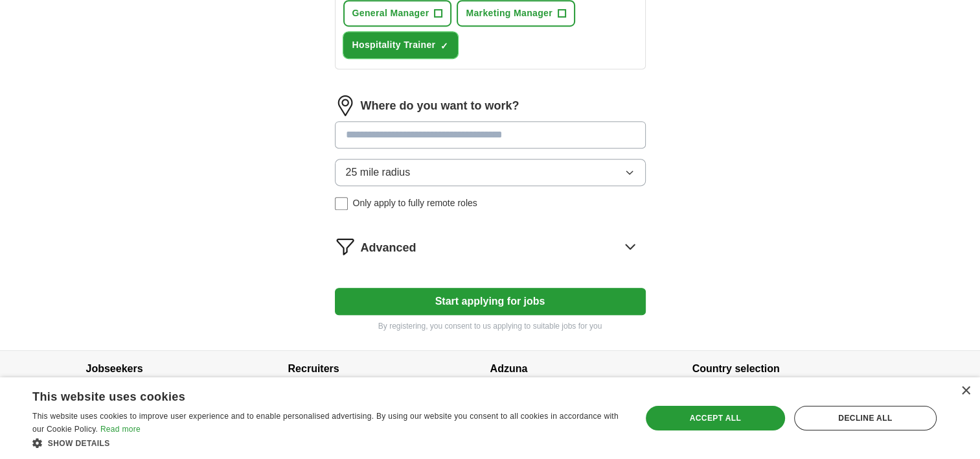 The width and height of the screenshot is (980, 459). I want to click on div: This website uses cookies, so click(311, 395).